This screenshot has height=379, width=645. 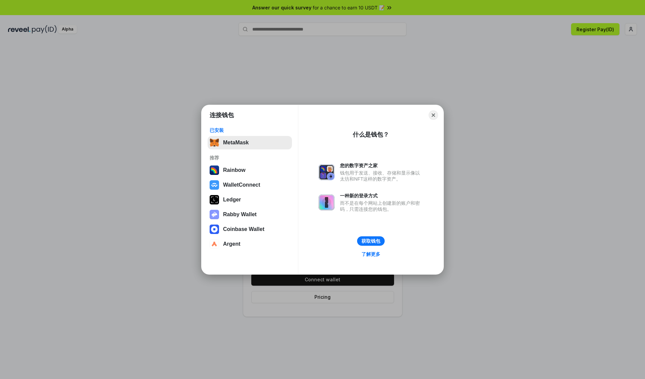 What do you see at coordinates (371, 241) in the screenshot?
I see `button: 获取钱包` at bounding box center [371, 241].